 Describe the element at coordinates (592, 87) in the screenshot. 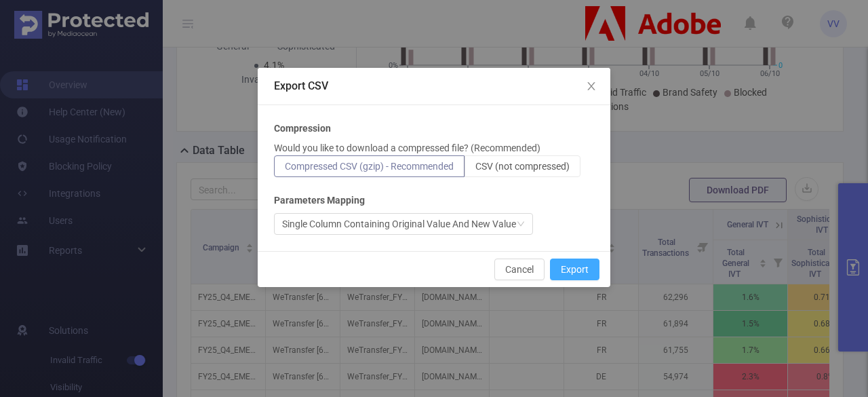

I see `button: Close` at that location.